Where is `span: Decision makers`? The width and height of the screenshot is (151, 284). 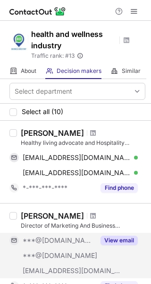 span: Decision makers is located at coordinates (79, 71).